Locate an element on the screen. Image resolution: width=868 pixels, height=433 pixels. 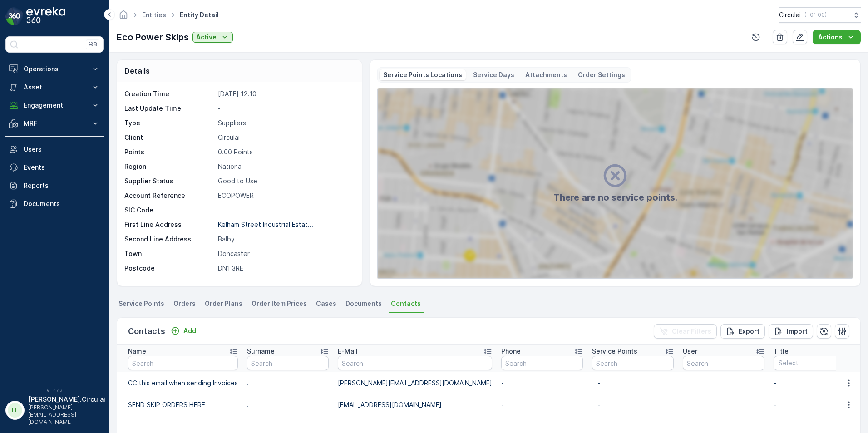
span: Order Plans is located at coordinates (223, 304).